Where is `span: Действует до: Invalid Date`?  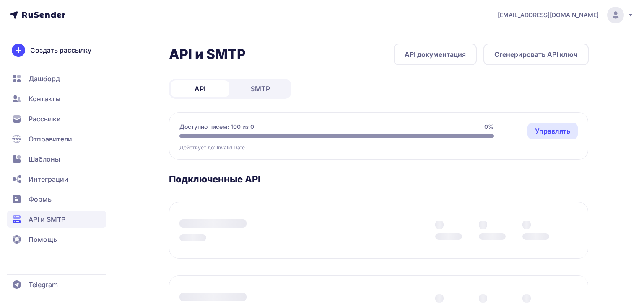
span: Действует до: Invalid Date is located at coordinates (212, 148).